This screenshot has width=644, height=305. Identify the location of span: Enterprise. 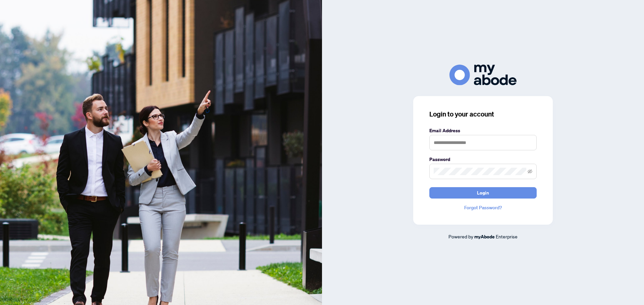
(506, 237).